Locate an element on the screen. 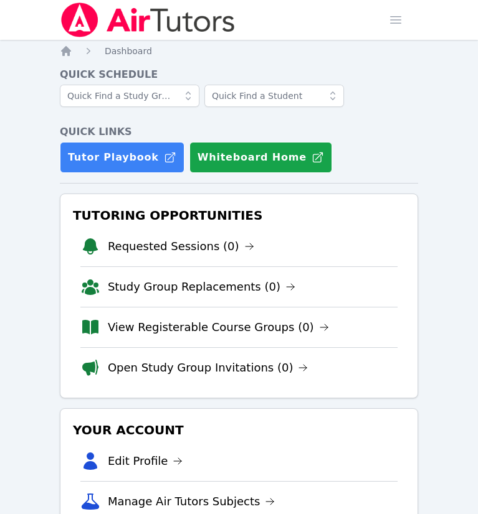 The width and height of the screenshot is (478, 514). a: Manage Air Tutors Subjects is located at coordinates (191, 502).